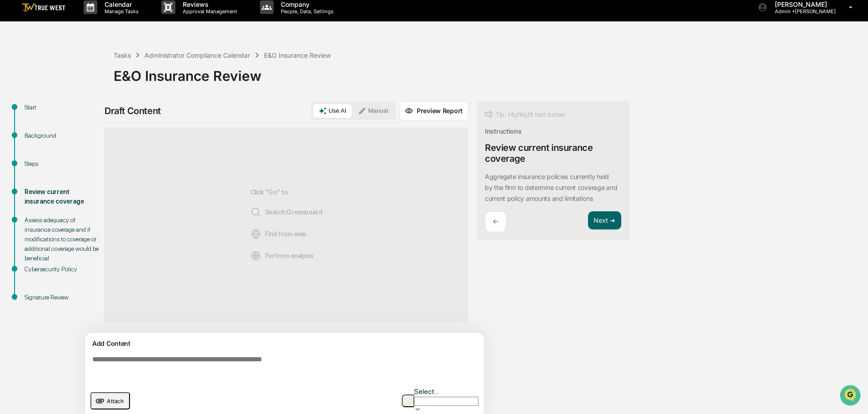 The image size is (868, 414). I want to click on a: Powered byPylon, so click(87, 157).